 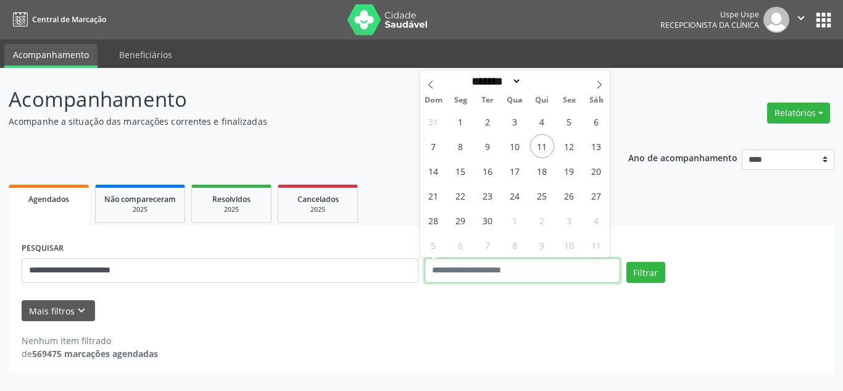 What do you see at coordinates (434, 100) in the screenshot?
I see `span: Dom` at bounding box center [434, 100].